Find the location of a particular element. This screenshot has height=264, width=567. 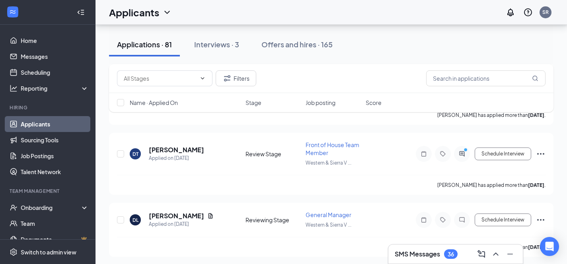

div: DL is located at coordinates (135, 220).